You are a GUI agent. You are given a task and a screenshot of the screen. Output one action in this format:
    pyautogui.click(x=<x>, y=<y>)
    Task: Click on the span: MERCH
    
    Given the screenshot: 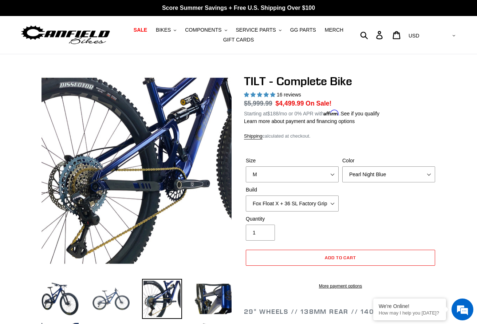 What is the action you would take?
    pyautogui.click(x=334, y=30)
    